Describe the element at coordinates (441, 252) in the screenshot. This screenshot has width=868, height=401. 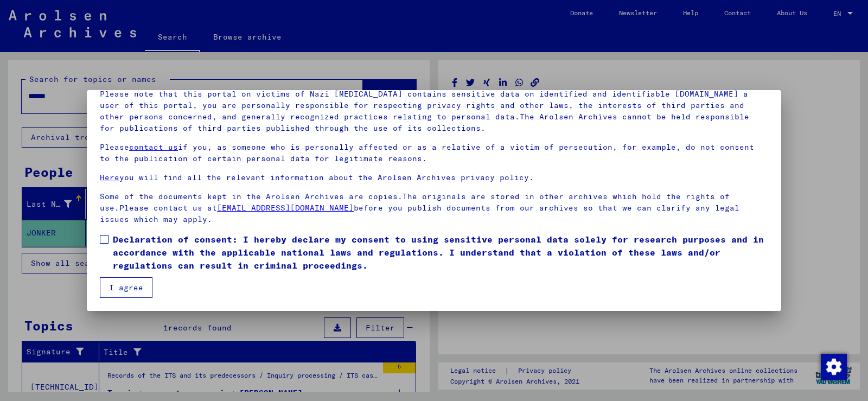
I see `span: Declaration of consent: I hereby declare my consent to using sensitive personal data solely for r...` at that location.